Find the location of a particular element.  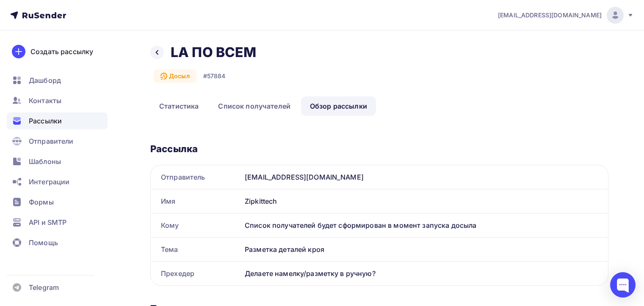

div: Рассылка is located at coordinates (379, 149).